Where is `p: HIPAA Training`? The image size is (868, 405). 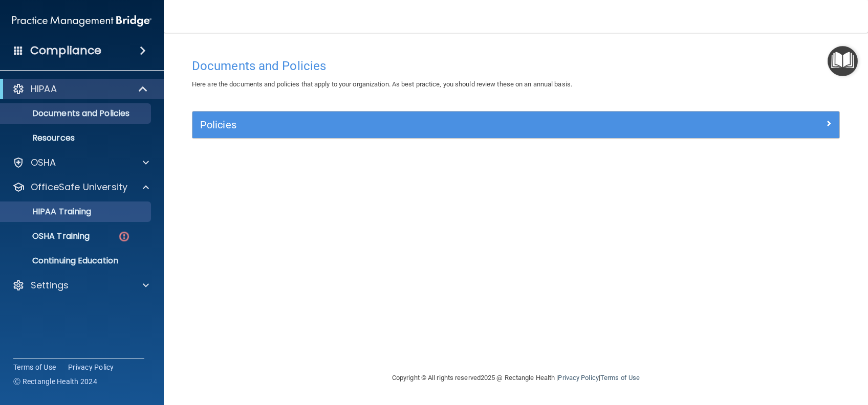
p: HIPAA Training is located at coordinates (49, 212).